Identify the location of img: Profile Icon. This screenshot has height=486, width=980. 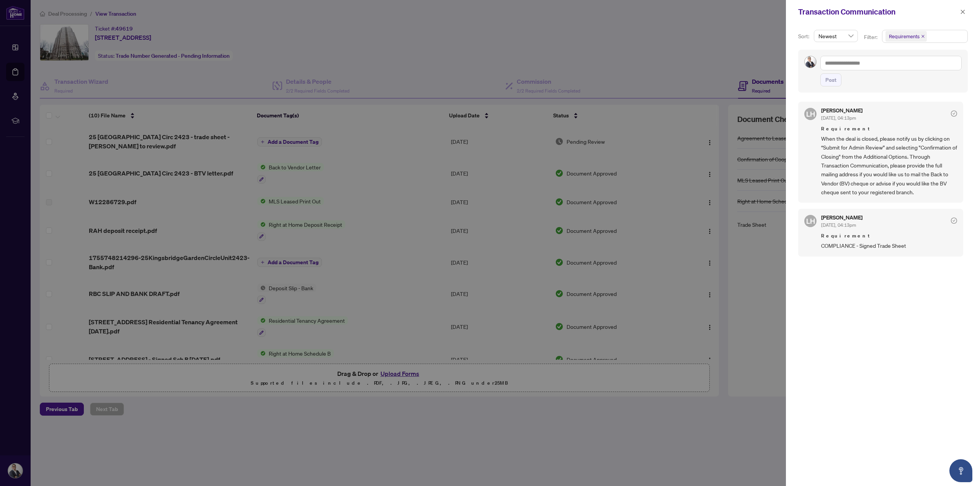
(810, 62).